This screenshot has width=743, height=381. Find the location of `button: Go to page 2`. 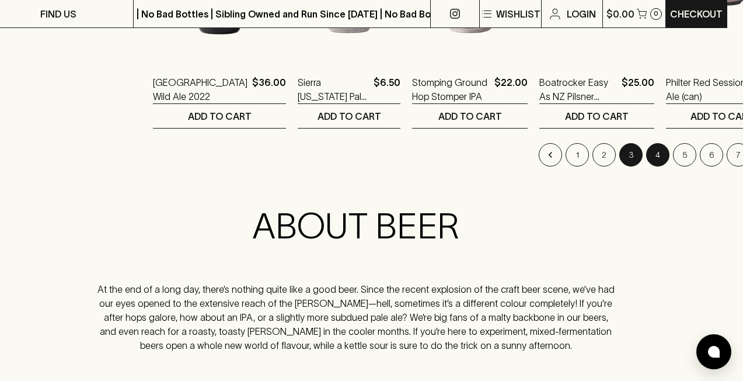

button: Go to page 2 is located at coordinates (604, 155).